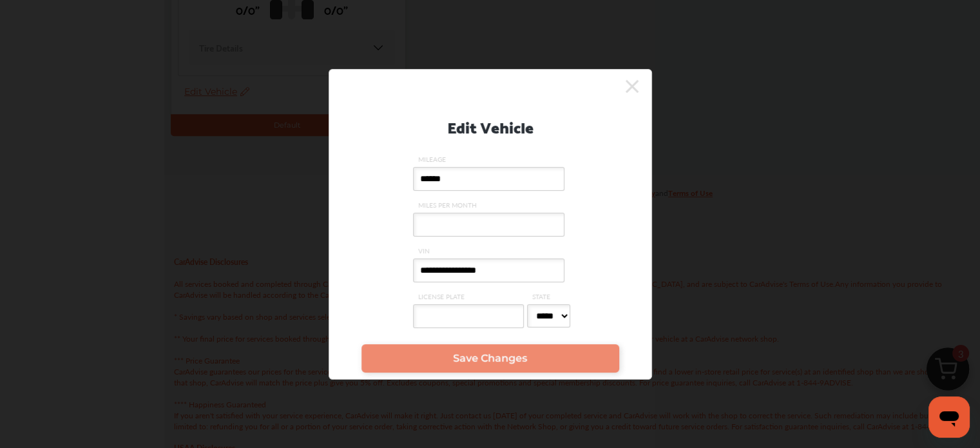 This screenshot has height=448, width=980. Describe the element at coordinates (491, 358) in the screenshot. I see `a: Save Changes` at that location.